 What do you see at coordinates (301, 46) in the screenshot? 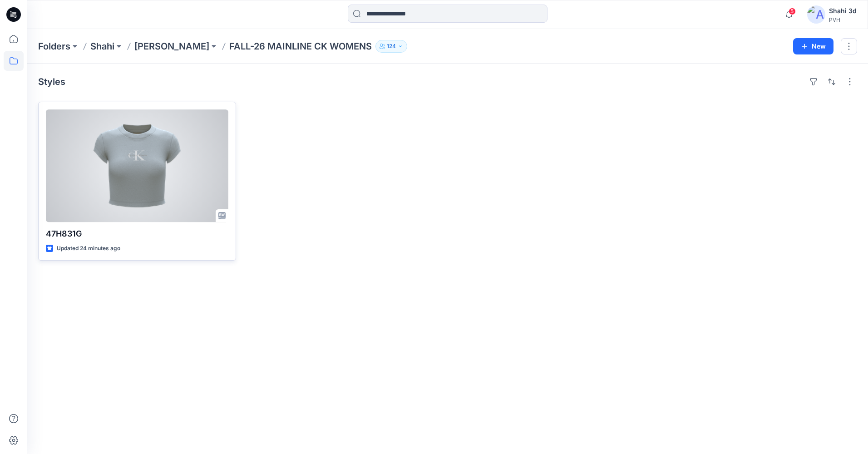
I see `p: FALL-26 MAINLINE CK WOMENS` at bounding box center [301, 46].